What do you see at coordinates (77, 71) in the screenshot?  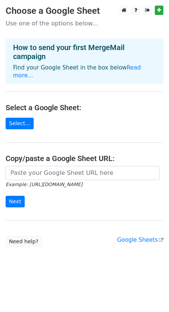 I see `a: Read more...` at bounding box center [77, 71].